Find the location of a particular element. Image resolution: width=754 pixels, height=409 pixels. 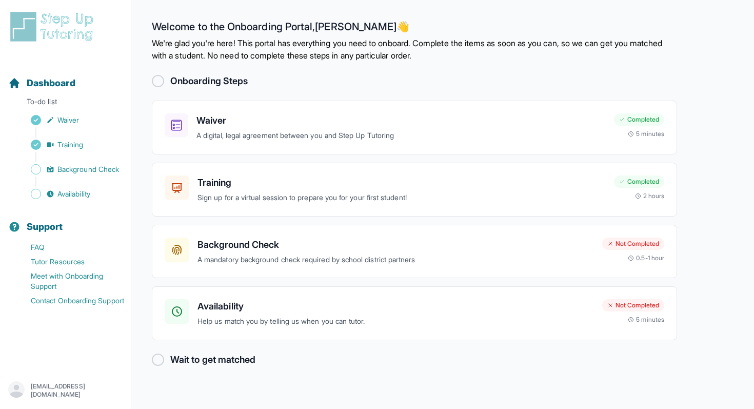

div: 0.5-1 hour is located at coordinates (646, 258).